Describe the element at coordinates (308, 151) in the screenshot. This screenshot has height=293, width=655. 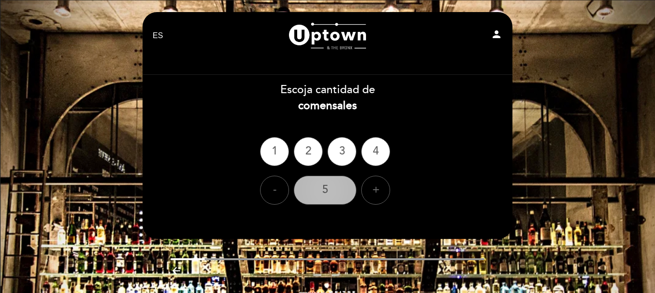
I see `div: 2` at that location.